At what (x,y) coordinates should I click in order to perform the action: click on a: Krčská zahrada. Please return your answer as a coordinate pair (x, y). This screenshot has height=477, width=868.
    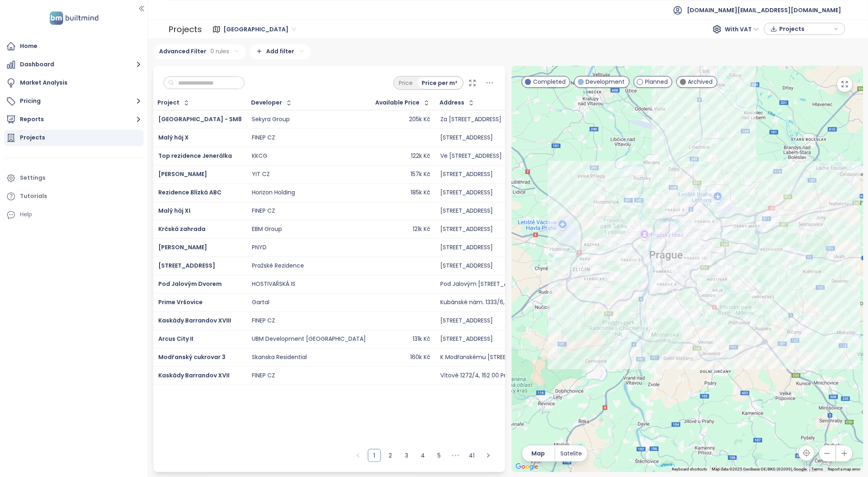
    Looking at the image, I should click on (182, 229).